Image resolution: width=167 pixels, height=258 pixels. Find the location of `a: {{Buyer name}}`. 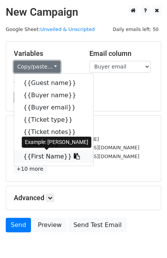

a: {{Buyer name}} is located at coordinates (54, 95).